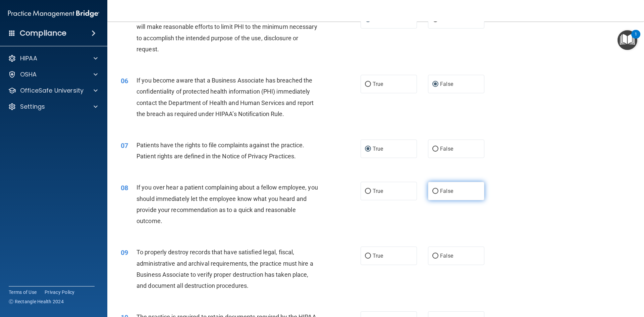  What do you see at coordinates (53, 74) in the screenshot?
I see `a: OSHA` at bounding box center [53, 74].